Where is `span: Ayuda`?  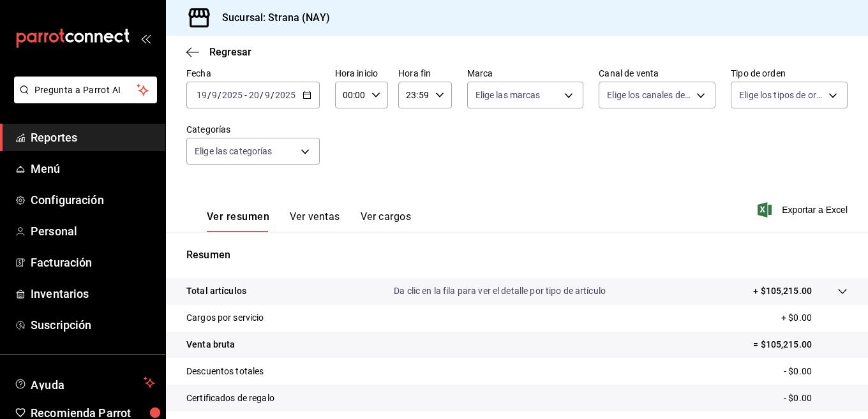
span: Ayuda is located at coordinates (84, 383).